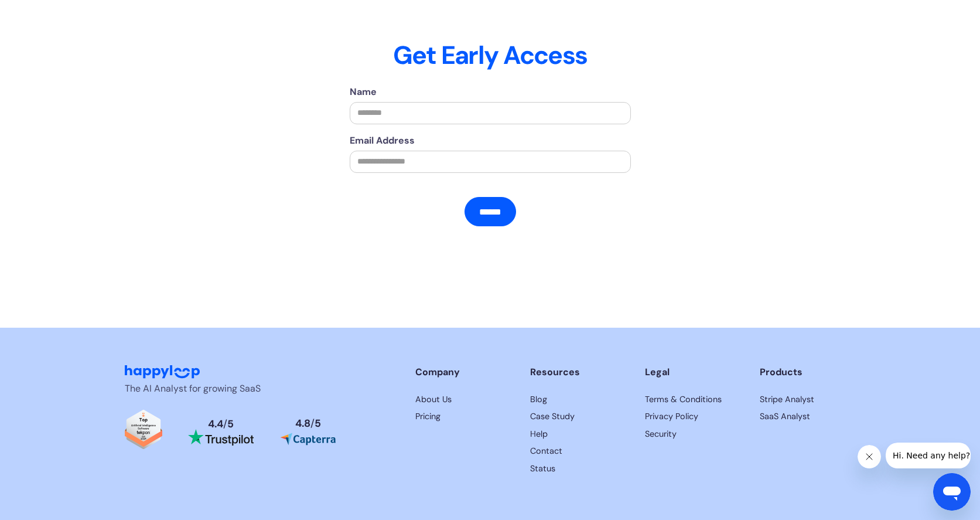  What do you see at coordinates (490, 92) in the screenshot?
I see `label: Name` at bounding box center [490, 92].